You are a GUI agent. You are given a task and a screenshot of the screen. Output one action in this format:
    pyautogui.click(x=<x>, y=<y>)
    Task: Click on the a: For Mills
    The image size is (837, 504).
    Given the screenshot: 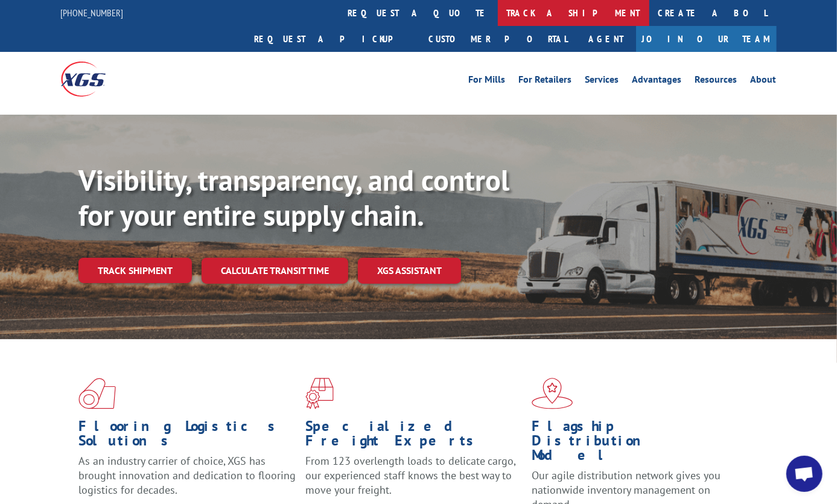 What is the action you would take?
    pyautogui.click(x=487, y=82)
    